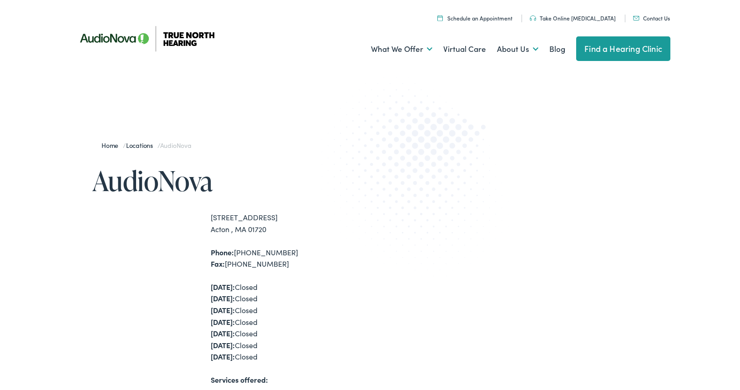 This screenshot has height=390, width=740. I want to click on a: Locations, so click(141, 145).